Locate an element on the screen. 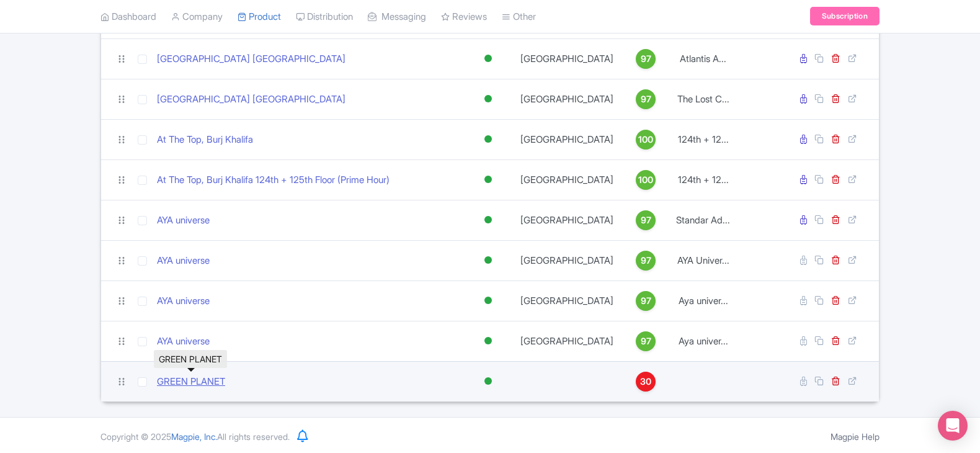  a: Magpie Help is located at coordinates (854, 436).